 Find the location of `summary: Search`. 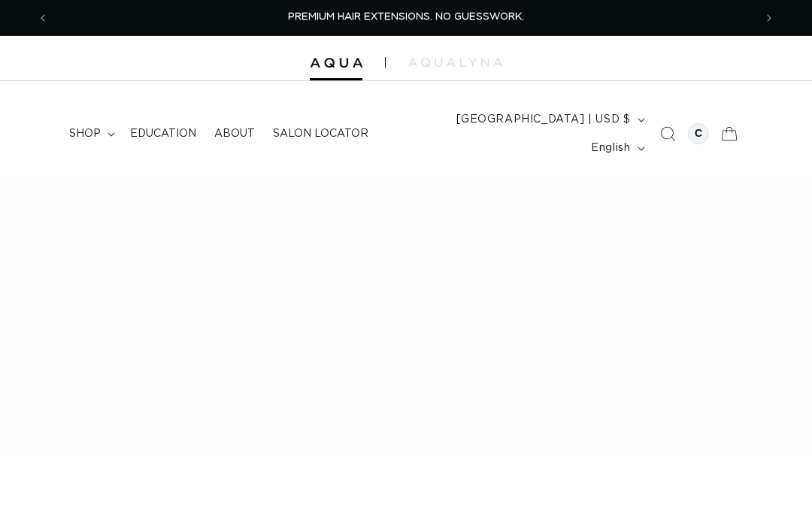

summary: Search is located at coordinates (667, 133).